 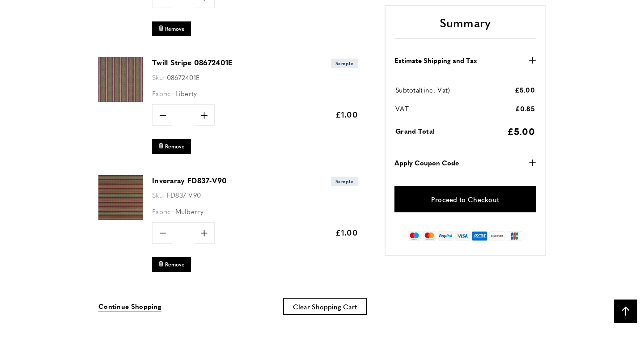 I want to click on strong: Apply Coupon Code, so click(x=427, y=163).